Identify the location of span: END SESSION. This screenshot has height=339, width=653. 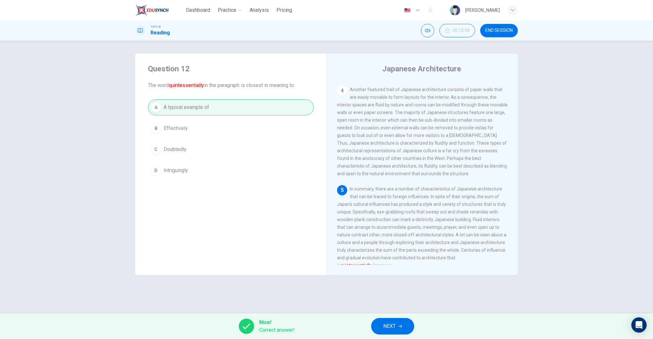
(499, 31).